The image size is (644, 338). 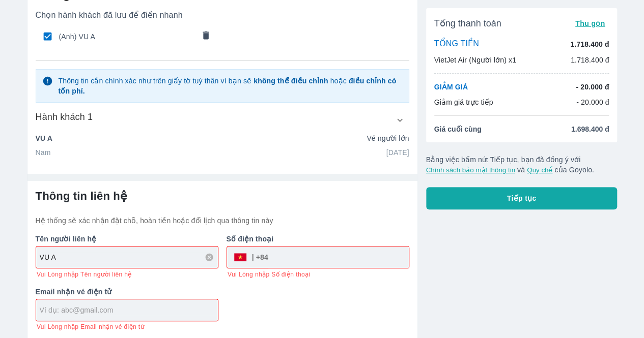 I want to click on input: Ví dụ: abc@gmail.com, so click(x=129, y=310).